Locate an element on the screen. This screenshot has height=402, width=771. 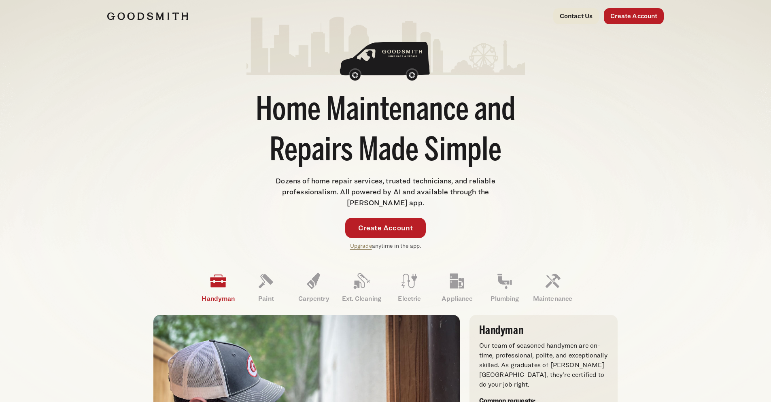
p: Electric is located at coordinates (409, 299).